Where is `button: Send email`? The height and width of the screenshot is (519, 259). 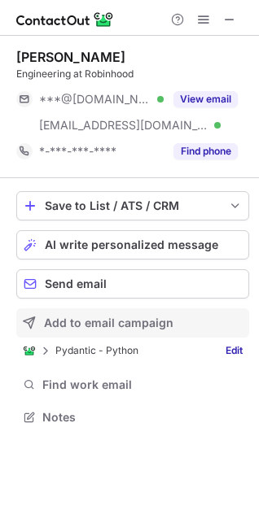 button: Send email is located at coordinates (133, 284).